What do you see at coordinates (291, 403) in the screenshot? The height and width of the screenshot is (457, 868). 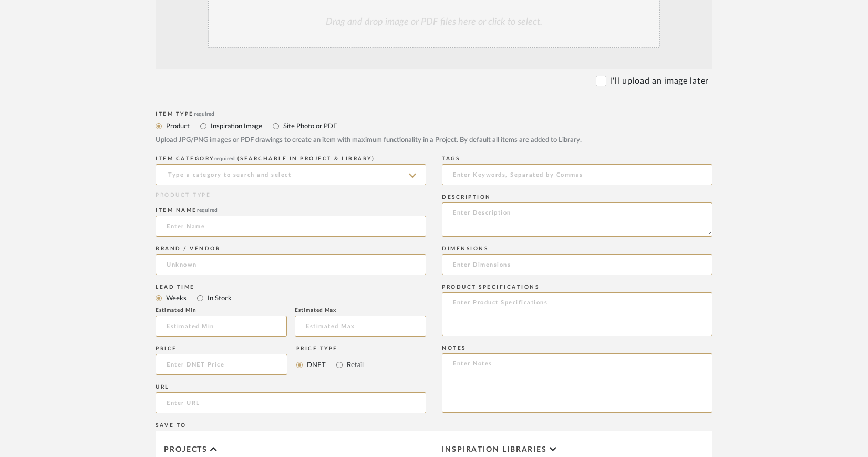 I see `input: Enter URL` at bounding box center [291, 403].